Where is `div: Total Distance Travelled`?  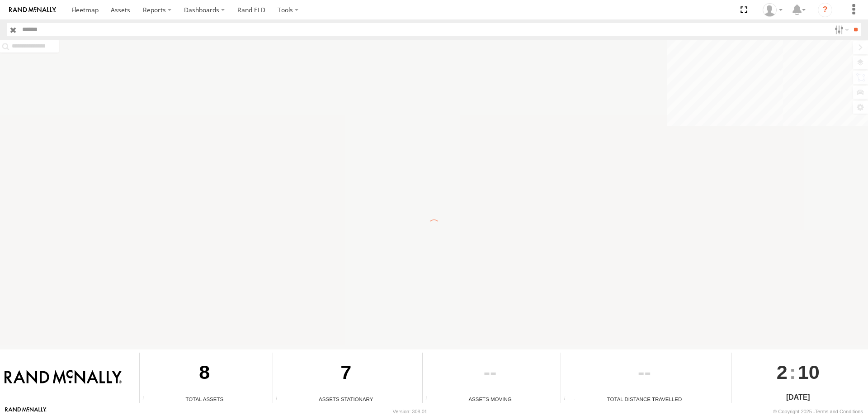
div: Total Distance Travelled is located at coordinates (644, 399).